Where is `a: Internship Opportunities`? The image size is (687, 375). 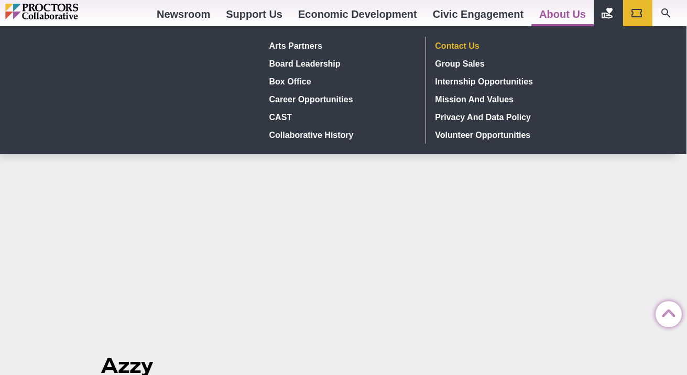 a: Internship Opportunities is located at coordinates (508, 81).